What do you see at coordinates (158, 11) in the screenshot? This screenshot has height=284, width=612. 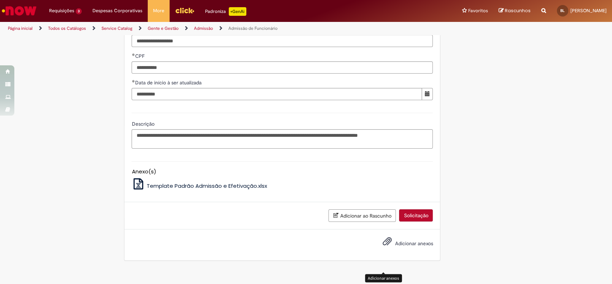 I see `span: More` at bounding box center [158, 11].